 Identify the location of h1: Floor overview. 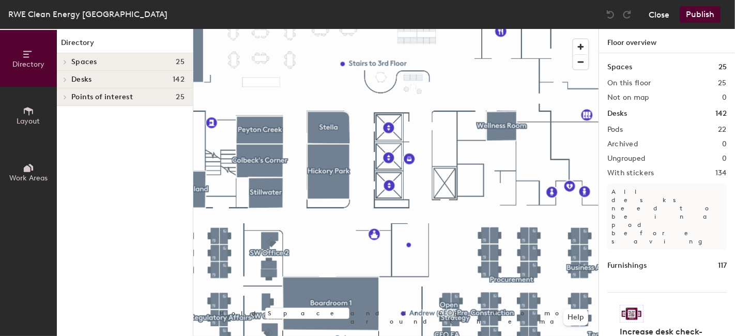
(666, 41).